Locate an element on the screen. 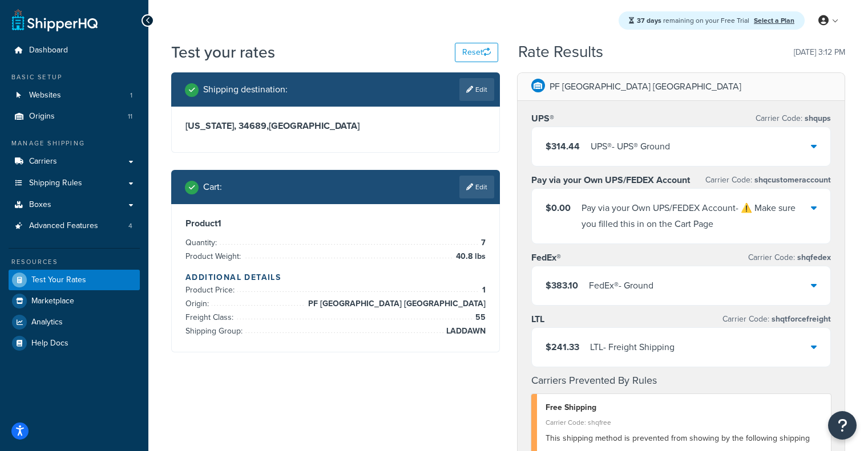 This screenshot has height=451, width=868. a: Analytics is located at coordinates (74, 323).